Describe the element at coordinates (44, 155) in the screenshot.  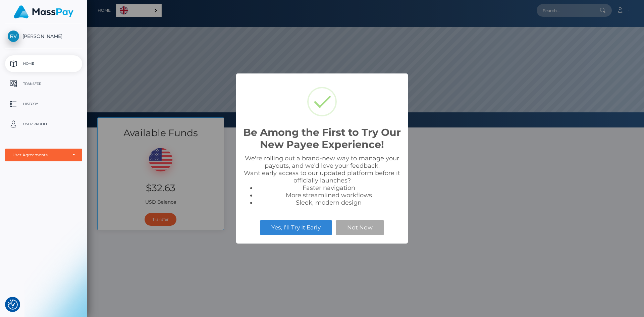
I see `button: User Agreements` at that location.